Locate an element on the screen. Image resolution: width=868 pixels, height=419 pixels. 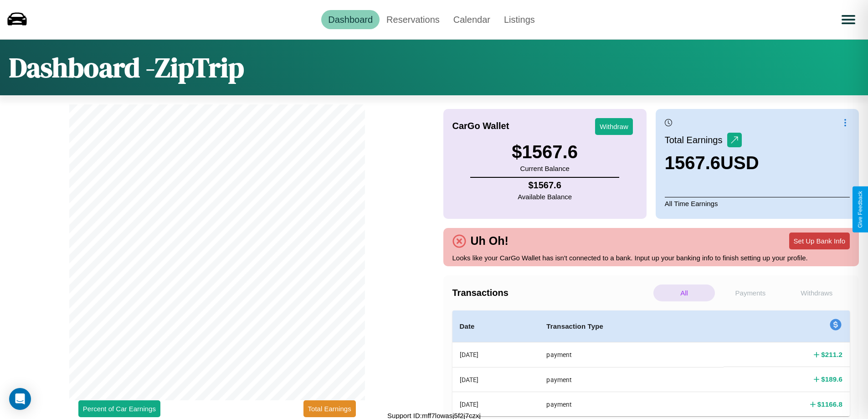
h3: $ 1567.6 is located at coordinates (544, 151).